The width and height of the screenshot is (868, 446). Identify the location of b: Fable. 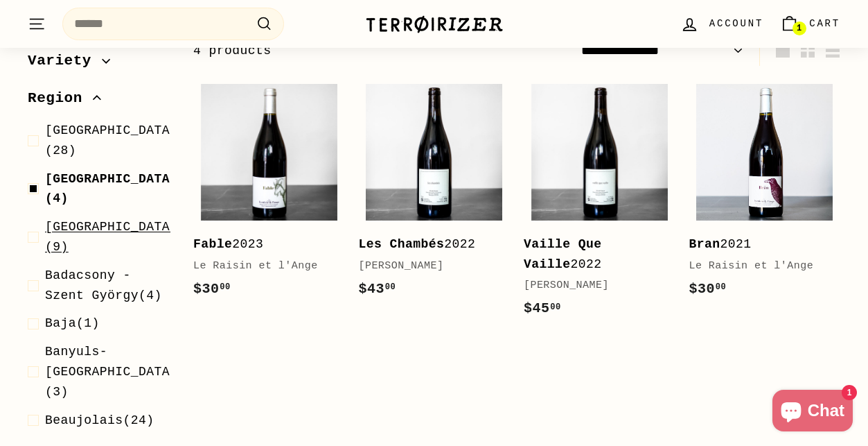
(213, 244).